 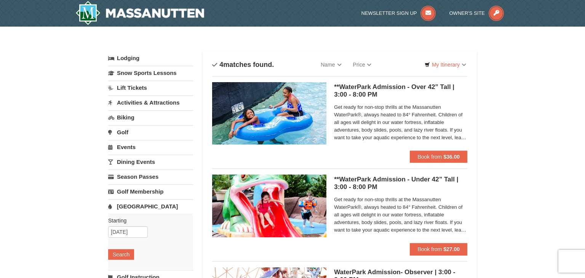 What do you see at coordinates (140, 13) in the screenshot?
I see `a: Massanutten Resort` at bounding box center [140, 13].